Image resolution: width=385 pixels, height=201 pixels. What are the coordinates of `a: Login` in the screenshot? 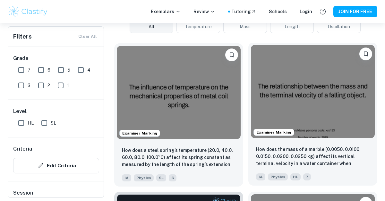 It's located at (305, 12).